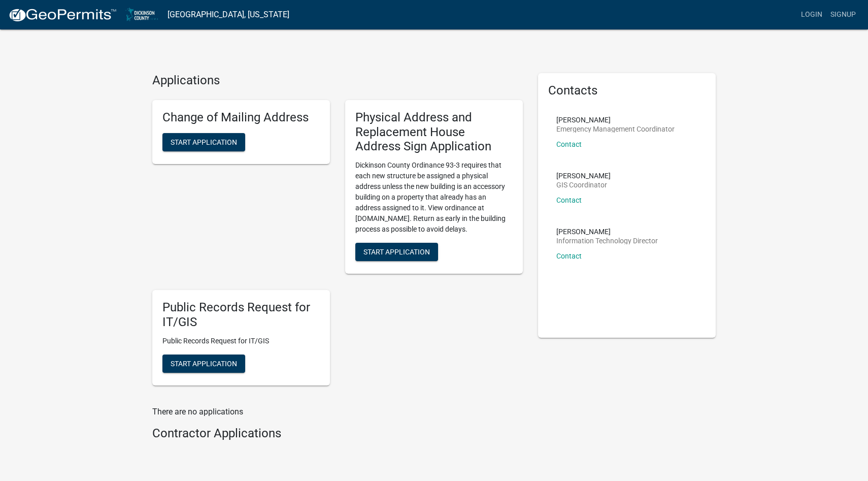 The image size is (868, 481). I want to click on p: GIS Coordinator, so click(583, 185).